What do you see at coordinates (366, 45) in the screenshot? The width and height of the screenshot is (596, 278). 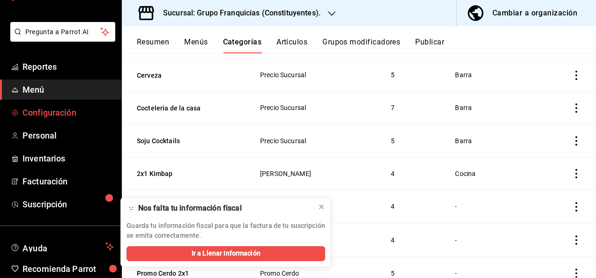 I see `div: navigation tabs` at bounding box center [366, 45].